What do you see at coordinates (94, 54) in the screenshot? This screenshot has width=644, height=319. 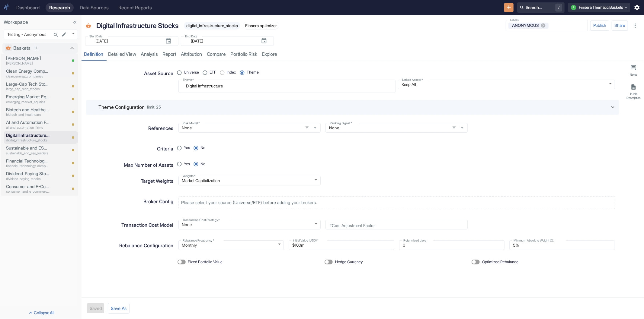 I see `div: Definition` at bounding box center [94, 54].